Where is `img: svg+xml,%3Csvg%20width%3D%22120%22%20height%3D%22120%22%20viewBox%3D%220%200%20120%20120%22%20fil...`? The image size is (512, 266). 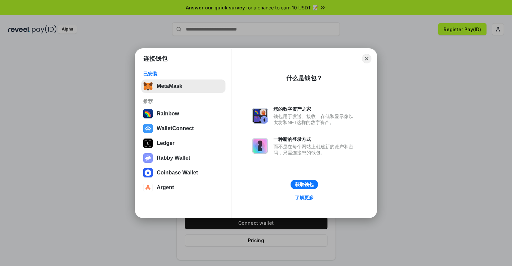 img: svg+xml,%3Csvg%20width%3D%22120%22%20height%3D%22120%22%20viewBox%3D%220%200%20120%20120%22%20fil... is located at coordinates (148, 114).